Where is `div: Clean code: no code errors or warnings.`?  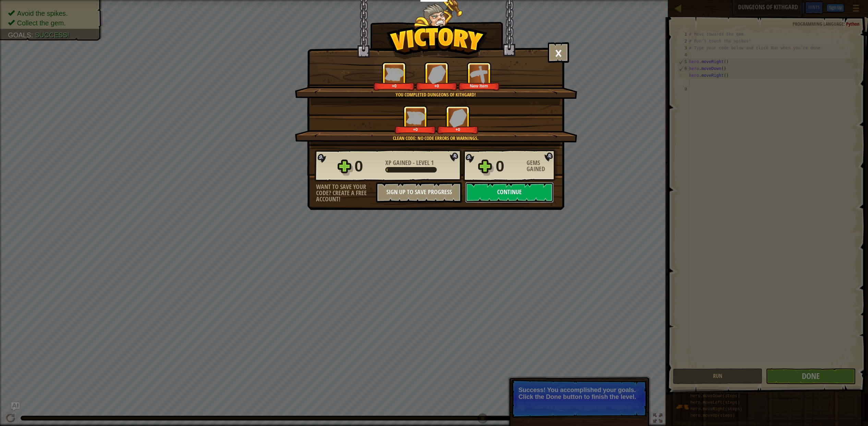 div: Clean code: no code errors or warnings. is located at coordinates (435, 138).